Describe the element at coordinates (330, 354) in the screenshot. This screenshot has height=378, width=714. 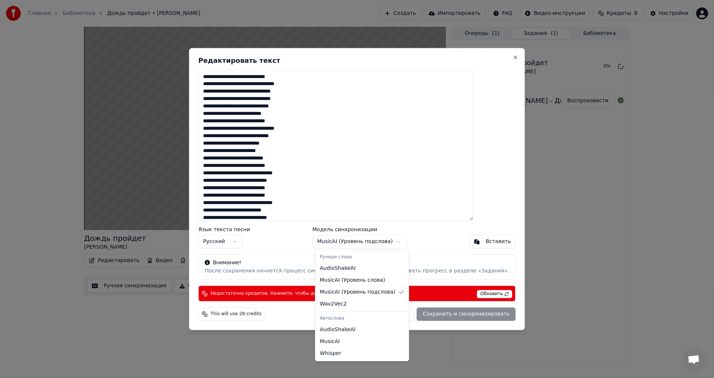
I see `span: Whisper` at that location.